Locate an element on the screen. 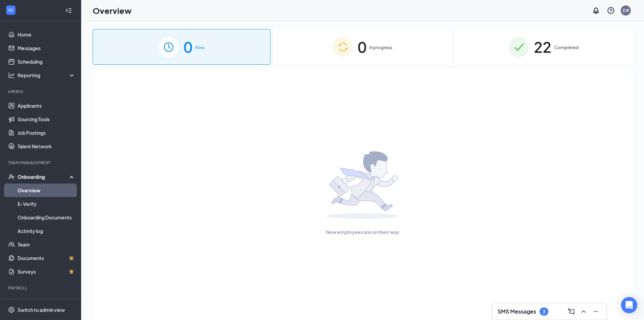 This screenshot has width=644, height=320. span: Completed is located at coordinates (566, 47).